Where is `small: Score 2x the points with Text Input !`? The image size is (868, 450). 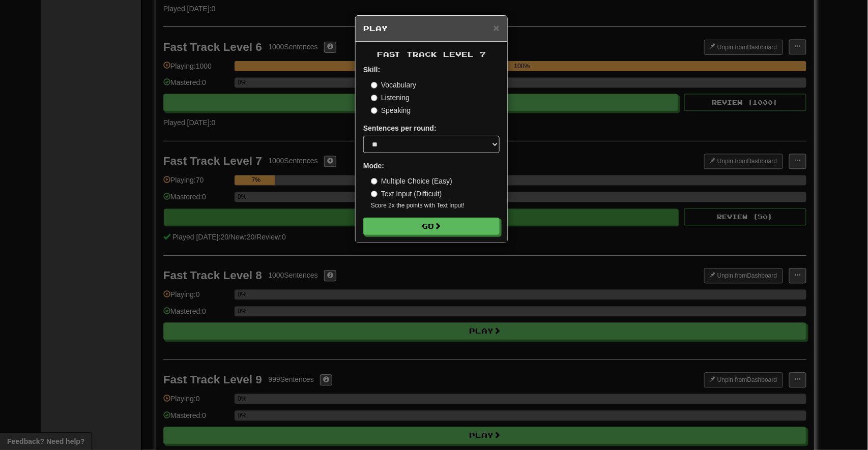 small: Score 2x the points with Text Input ! is located at coordinates (435, 206).